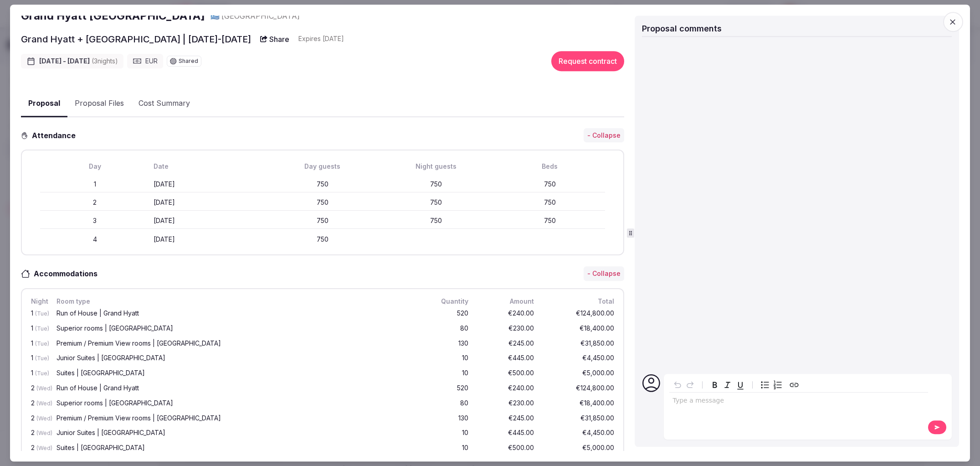 The image size is (980, 466). Describe the element at coordinates (323, 166) in the screenshot. I see `div: Day guests` at that location.